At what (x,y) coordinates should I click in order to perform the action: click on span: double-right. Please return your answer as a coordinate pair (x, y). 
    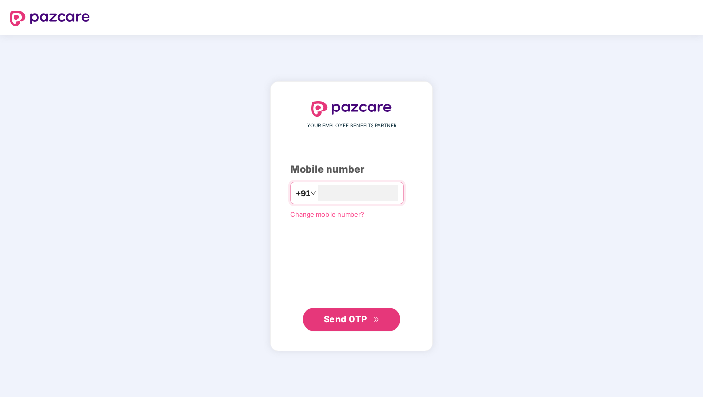
    Looking at the image, I should click on (377, 320).